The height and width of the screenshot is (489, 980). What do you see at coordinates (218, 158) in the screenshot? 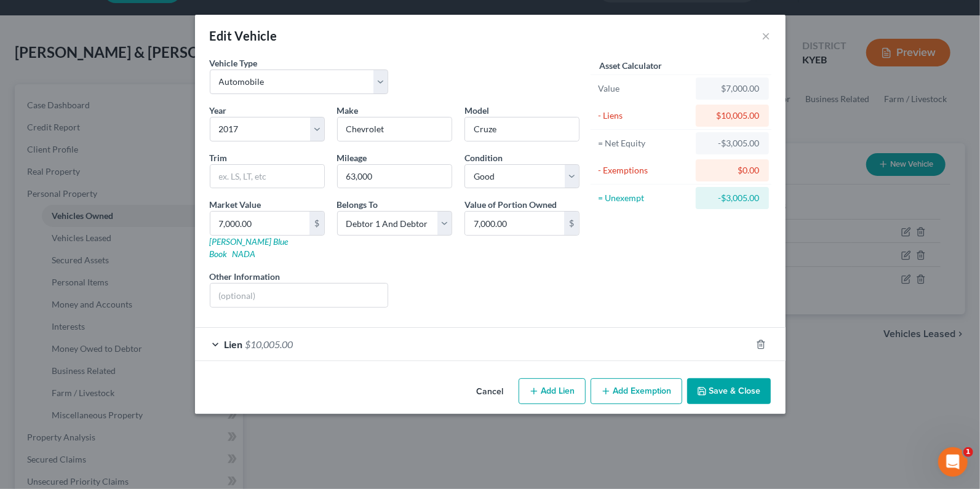
I see `label: Trim` at bounding box center [218, 158].